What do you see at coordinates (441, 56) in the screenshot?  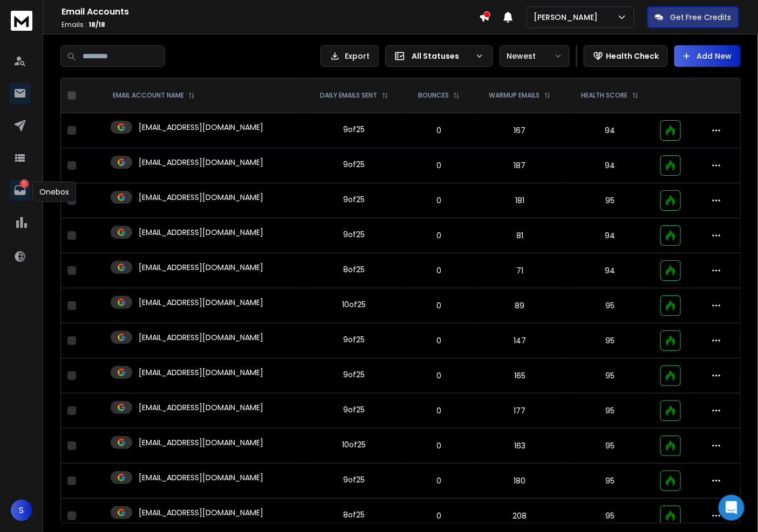 I see `p: All Statuses` at bounding box center [441, 56].